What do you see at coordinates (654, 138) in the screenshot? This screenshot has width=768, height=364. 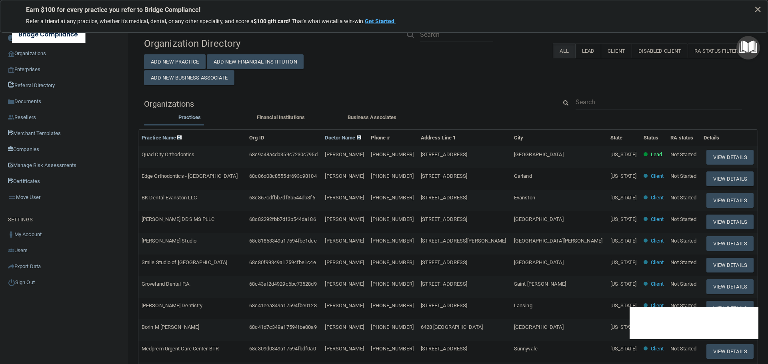 I see `th: Status` at bounding box center [654, 138].